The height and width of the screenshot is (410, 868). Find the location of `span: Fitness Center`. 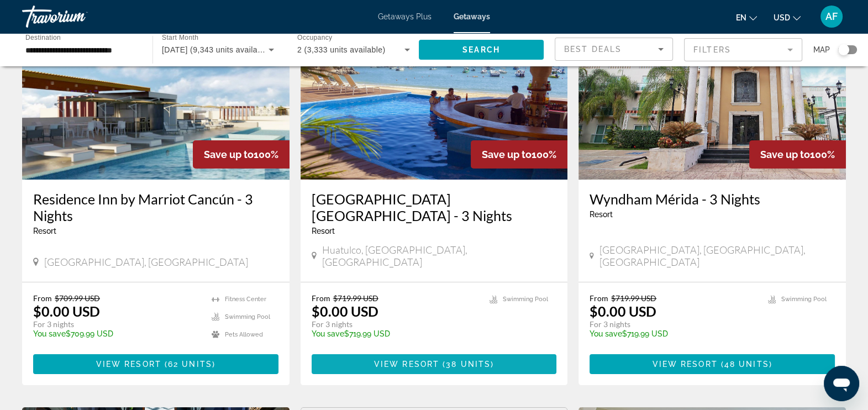

span: Fitness Center is located at coordinates (245, 299).